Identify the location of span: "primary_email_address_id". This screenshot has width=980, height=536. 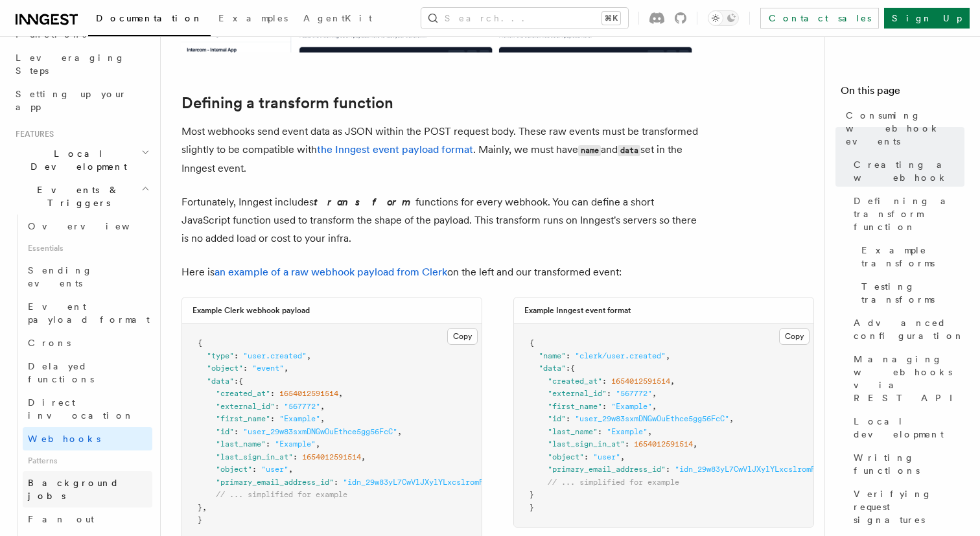
(607, 470).